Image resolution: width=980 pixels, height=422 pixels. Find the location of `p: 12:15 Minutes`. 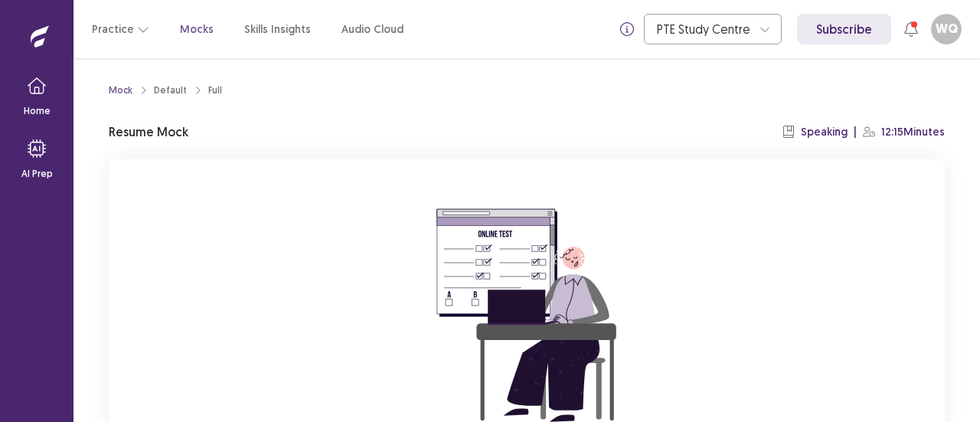

p: 12:15 Minutes is located at coordinates (913, 132).